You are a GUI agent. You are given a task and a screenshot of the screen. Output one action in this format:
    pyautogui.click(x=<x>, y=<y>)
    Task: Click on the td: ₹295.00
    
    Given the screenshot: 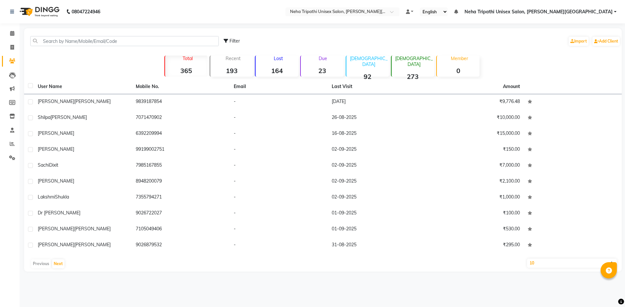 What is the action you would take?
    pyautogui.click(x=474, y=246)
    